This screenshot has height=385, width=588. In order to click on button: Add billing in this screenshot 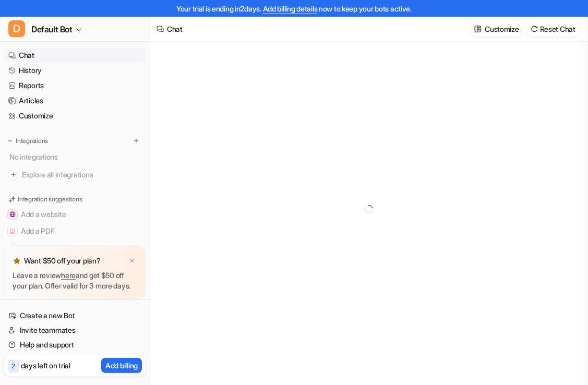, I will do `click(122, 365)`.